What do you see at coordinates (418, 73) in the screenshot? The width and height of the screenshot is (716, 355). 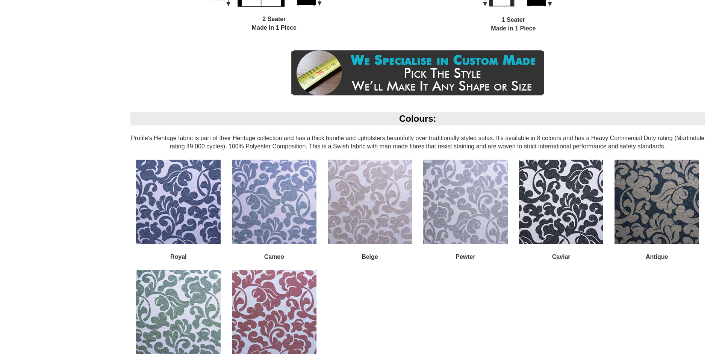 I see `img: Custom Made` at bounding box center [418, 73].